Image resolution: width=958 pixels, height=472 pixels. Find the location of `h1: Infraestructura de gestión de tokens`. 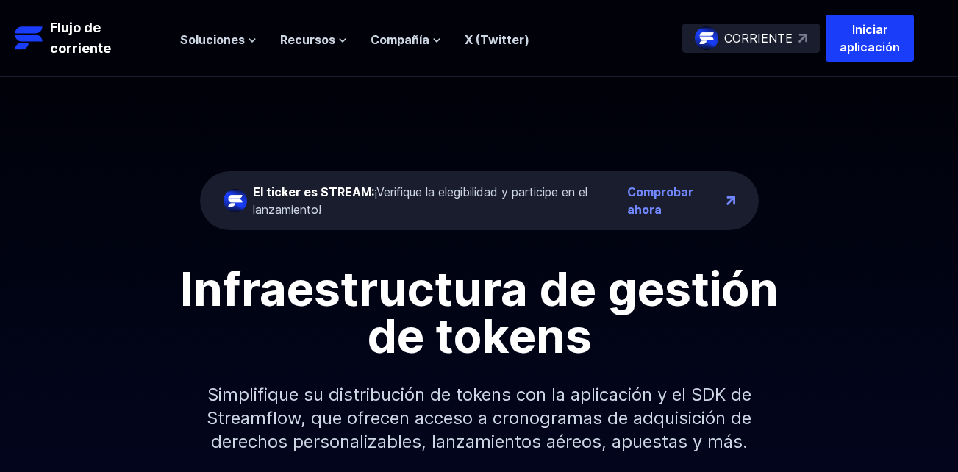

h1: Infraestructura de gestión de tokens is located at coordinates (479, 312).